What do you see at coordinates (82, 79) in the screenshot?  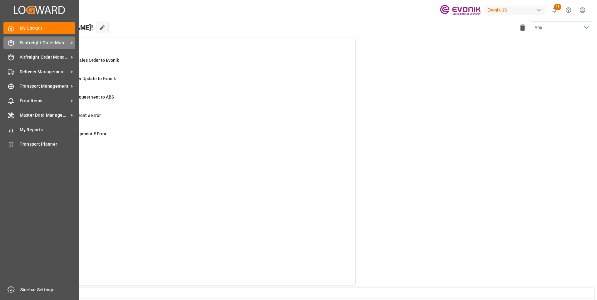 I see `span: Error Sales Order Update to Evonik` at bounding box center [82, 79].